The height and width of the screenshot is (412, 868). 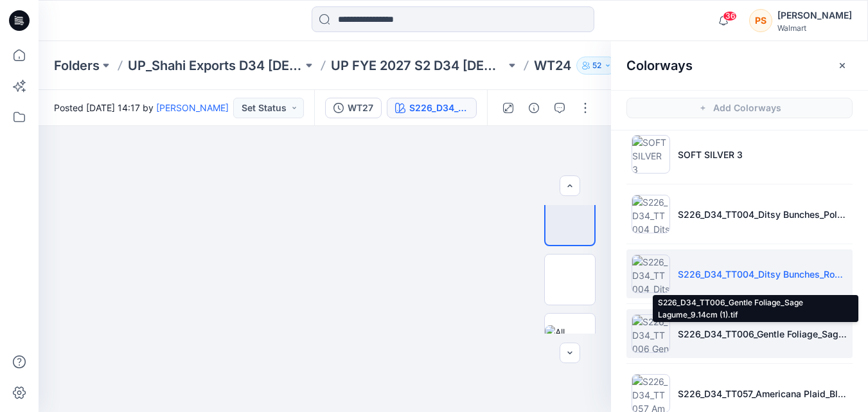 I want to click on button: WT27, so click(x=353, y=108).